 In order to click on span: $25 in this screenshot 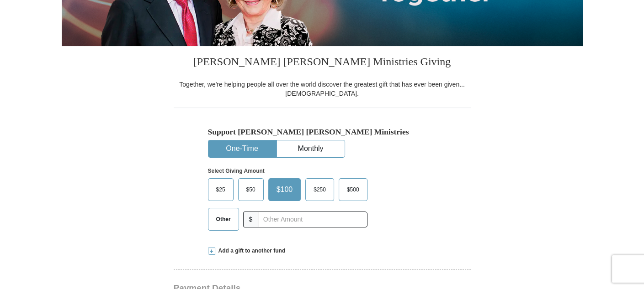, I will do `click(221, 190)`.